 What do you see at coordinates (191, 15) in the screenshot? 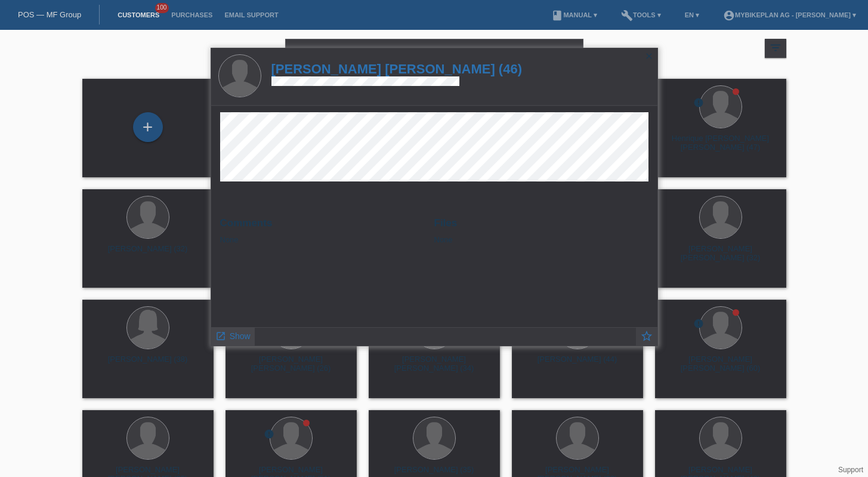
I see `a: Purchases` at bounding box center [191, 15].